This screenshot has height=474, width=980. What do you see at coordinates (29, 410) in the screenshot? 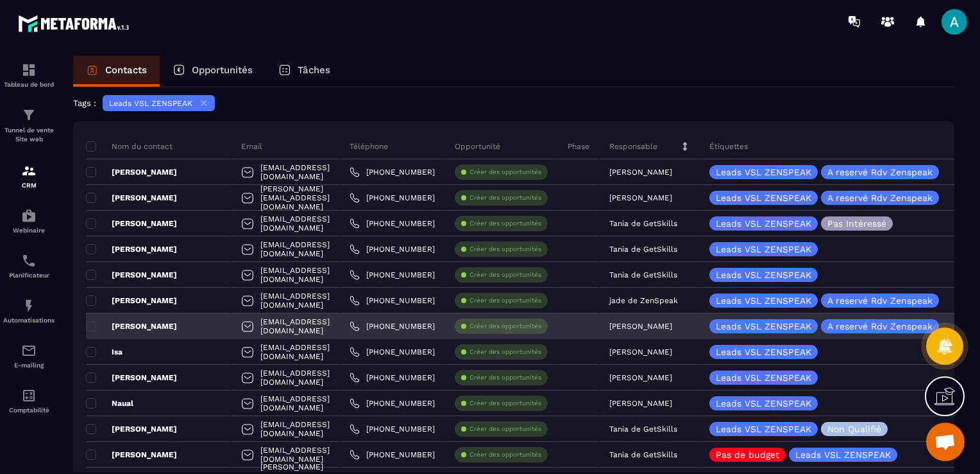
I see `p: Comptabilité` at bounding box center [29, 410].